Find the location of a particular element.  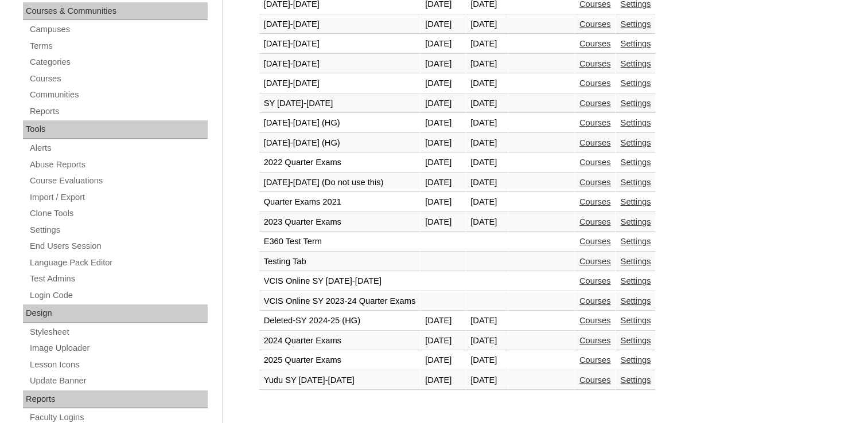

div: Tools is located at coordinates (115, 130).